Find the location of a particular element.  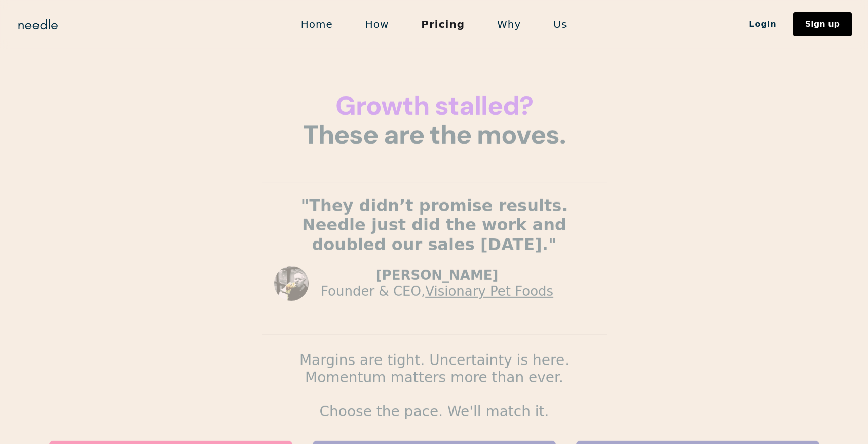

a: Visionary Pet Foods is located at coordinates (489, 291).